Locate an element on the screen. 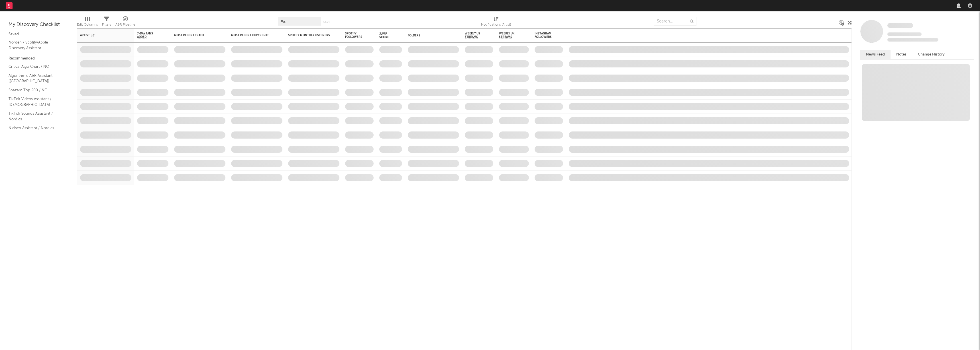  button: Save is located at coordinates (327, 22).